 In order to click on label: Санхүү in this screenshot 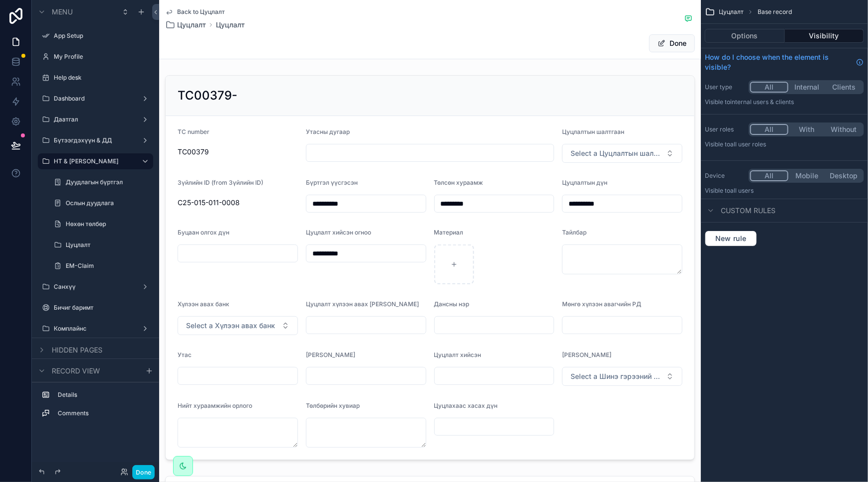, I will do `click(94, 287)`.